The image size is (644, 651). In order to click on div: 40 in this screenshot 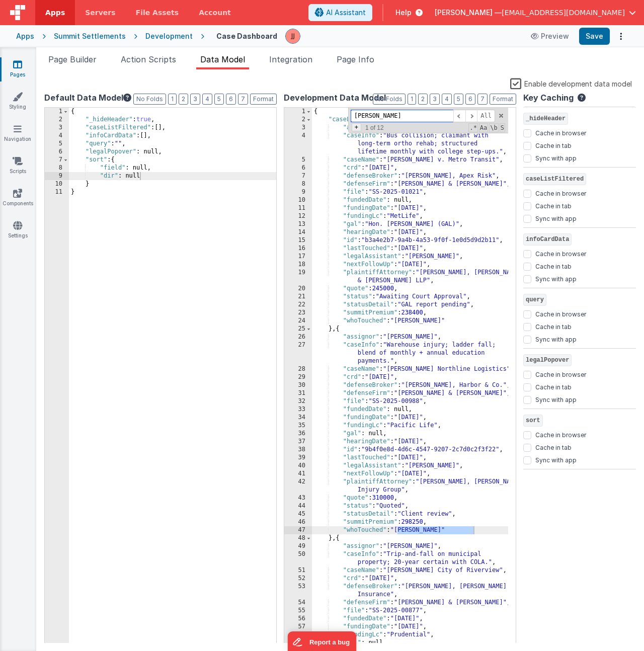, I will do `click(298, 466)`.